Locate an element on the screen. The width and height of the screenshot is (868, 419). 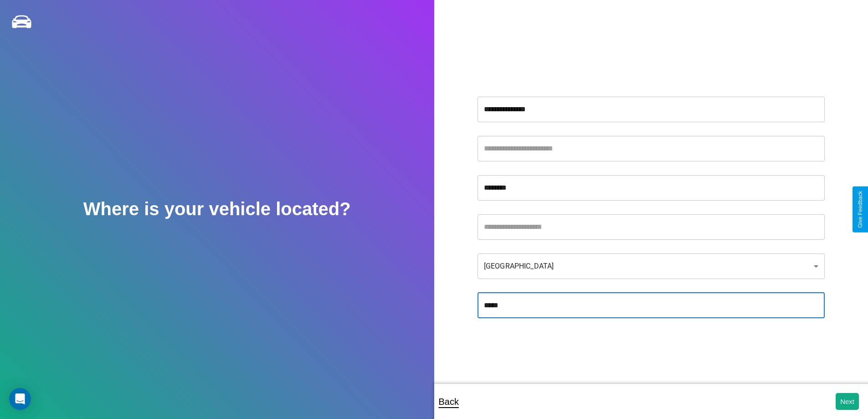
div: Give Feedback is located at coordinates (860, 209).